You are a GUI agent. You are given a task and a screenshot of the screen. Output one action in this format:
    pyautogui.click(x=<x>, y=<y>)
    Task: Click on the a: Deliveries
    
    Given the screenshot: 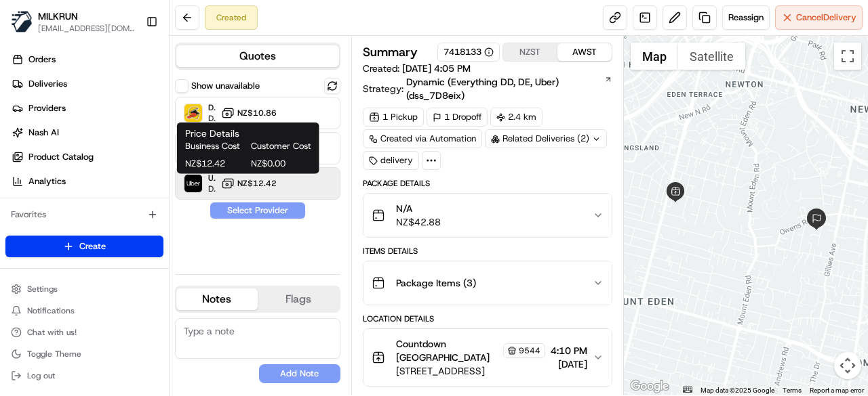 What is the action you would take?
    pyautogui.click(x=87, y=84)
    